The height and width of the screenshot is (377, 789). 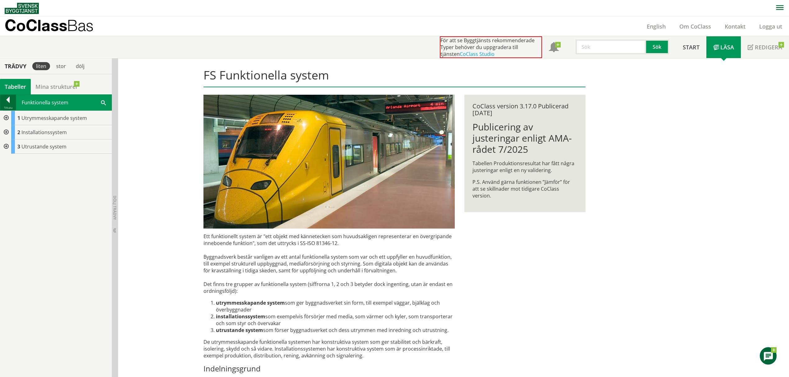 I want to click on a: CoClassBas, so click(x=56, y=26).